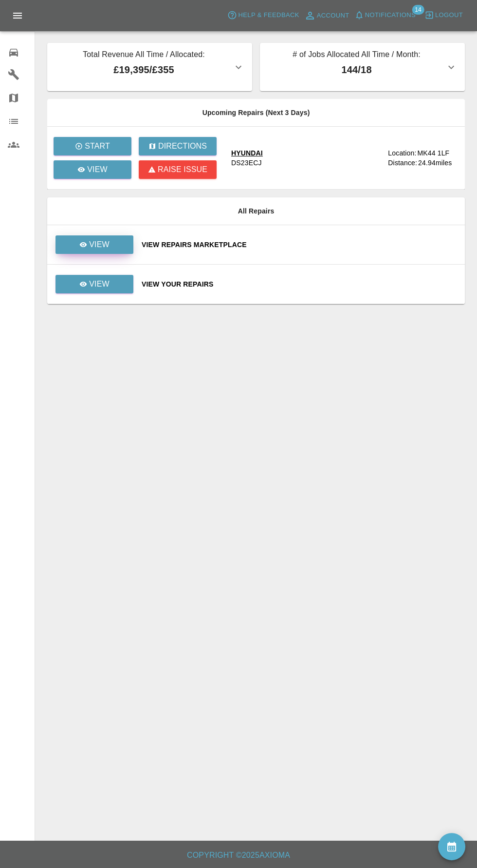 This screenshot has width=477, height=868. What do you see at coordinates (97, 146) in the screenshot?
I see `p: Start` at bounding box center [97, 146].